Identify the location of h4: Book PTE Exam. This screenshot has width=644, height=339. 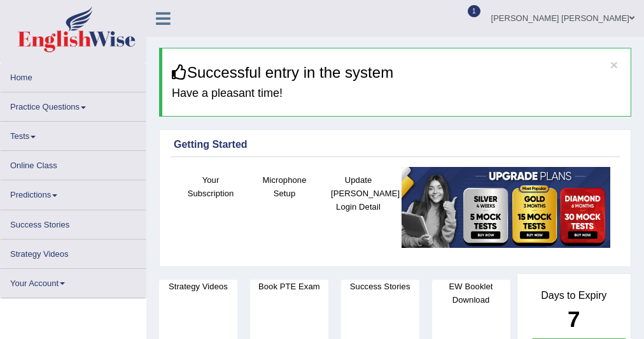
(288, 286).